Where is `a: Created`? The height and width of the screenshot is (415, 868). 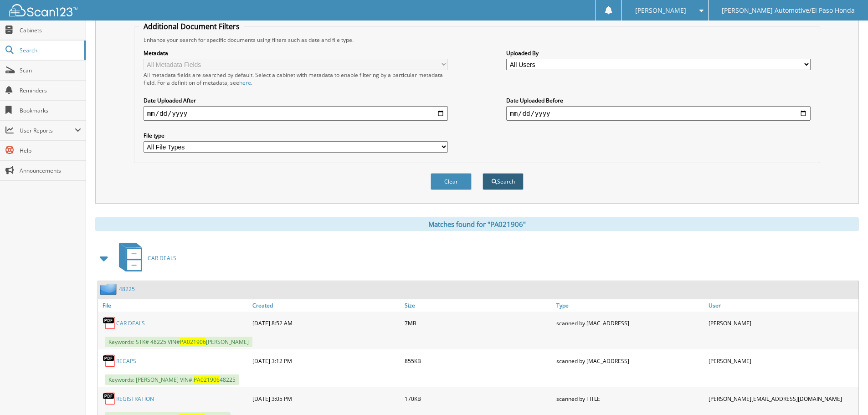
a: Created is located at coordinates (326, 306).